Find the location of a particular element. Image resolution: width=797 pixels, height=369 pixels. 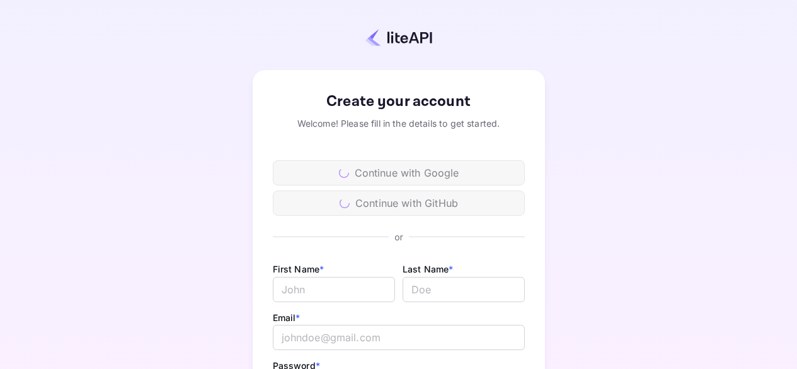

input: Doe is located at coordinates (464, 289).